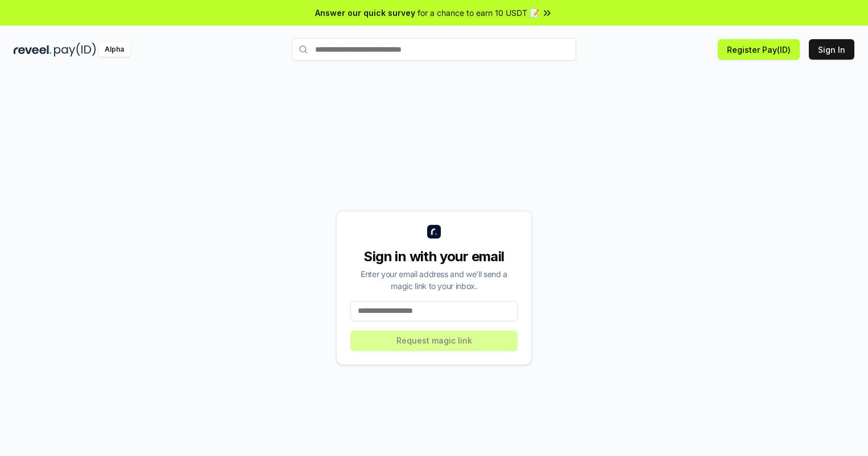 The height and width of the screenshot is (456, 868). I want to click on span: Answer our quick survey, so click(365, 13).